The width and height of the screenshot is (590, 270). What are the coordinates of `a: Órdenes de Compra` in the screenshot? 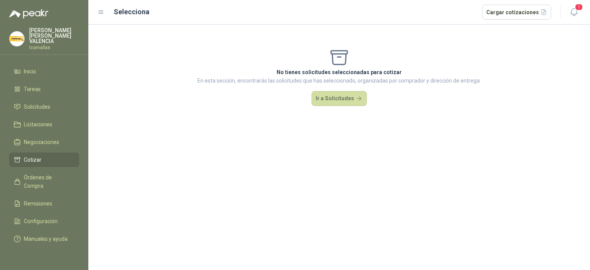 It's located at (44, 182).